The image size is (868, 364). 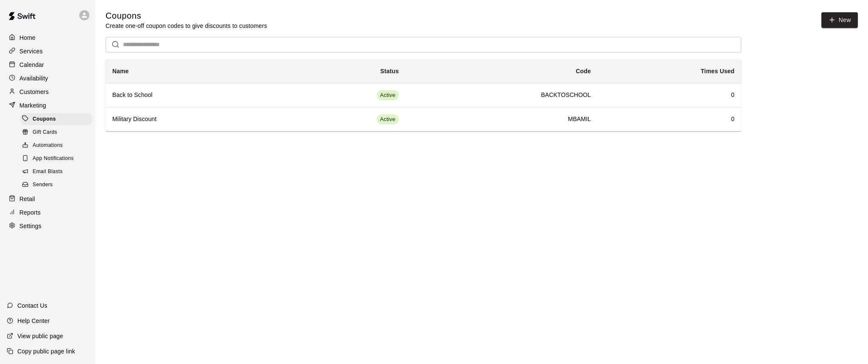 I want to click on span: Automations, so click(x=47, y=146).